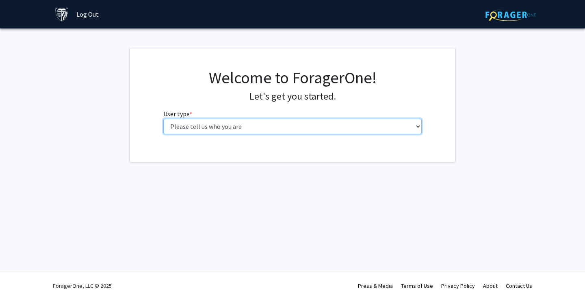  I want to click on a: Press & Media, so click(375, 286).